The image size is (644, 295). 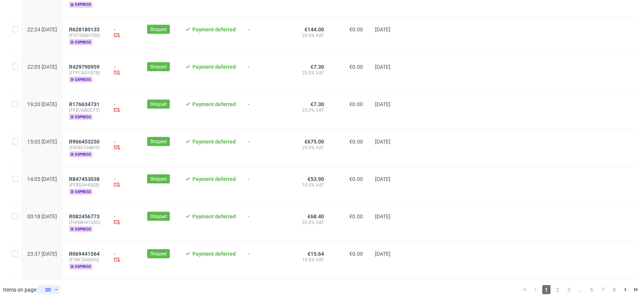 What do you see at coordinates (314, 141) in the screenshot?
I see `span: €675.00` at bounding box center [314, 141].